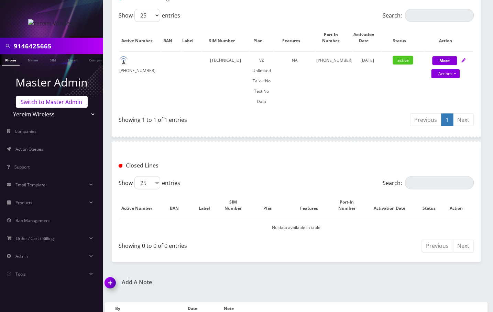 This screenshot has height=312, width=493. I want to click on a: Company, so click(97, 59).